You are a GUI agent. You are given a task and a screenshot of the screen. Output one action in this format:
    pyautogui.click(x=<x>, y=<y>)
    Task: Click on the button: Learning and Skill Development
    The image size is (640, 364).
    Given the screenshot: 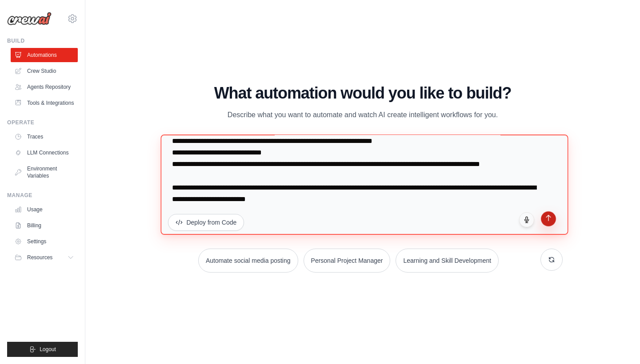 What is the action you would take?
    pyautogui.click(x=447, y=261)
    